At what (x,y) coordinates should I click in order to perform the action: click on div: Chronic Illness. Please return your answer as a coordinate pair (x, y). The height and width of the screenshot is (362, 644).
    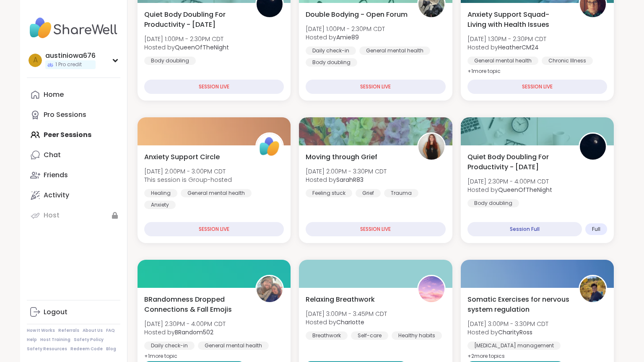
    Looking at the image, I should click on (567, 60).